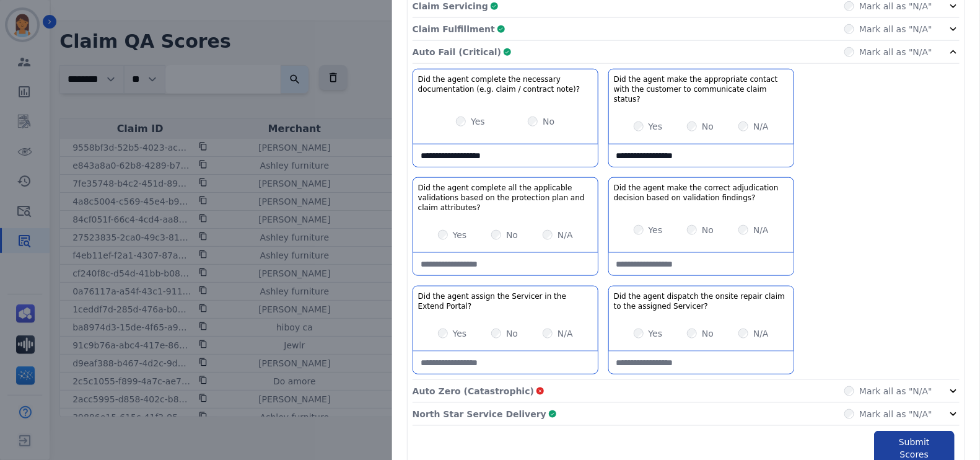 The width and height of the screenshot is (980, 460). What do you see at coordinates (701, 301) in the screenshot?
I see `h3: Did the agent dispatch the onsite repair claim to the assigned Servicer?` at bounding box center [701, 301].